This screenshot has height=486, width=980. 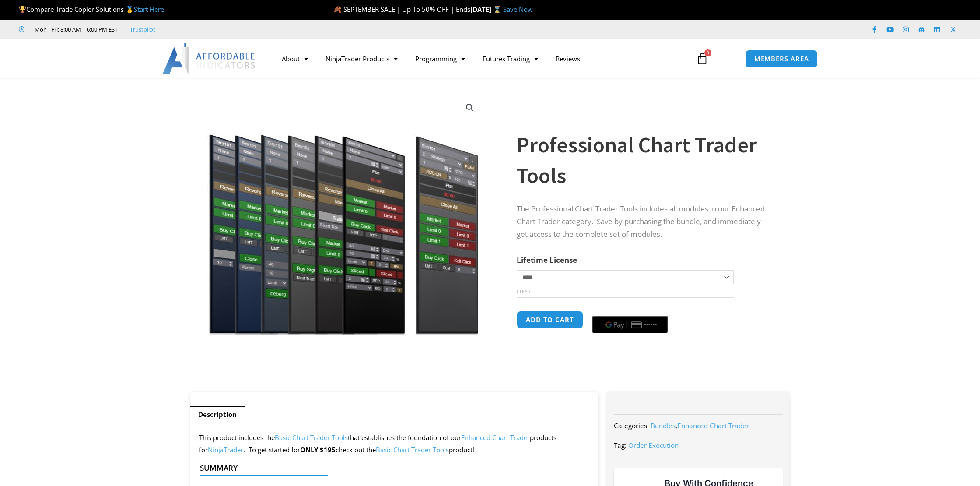 I want to click on a: Clear options, so click(x=523, y=292).